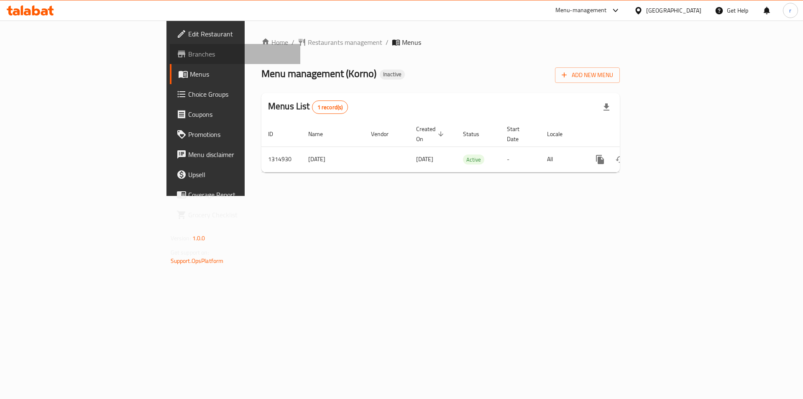  I want to click on th: Actions, so click(631, 134).